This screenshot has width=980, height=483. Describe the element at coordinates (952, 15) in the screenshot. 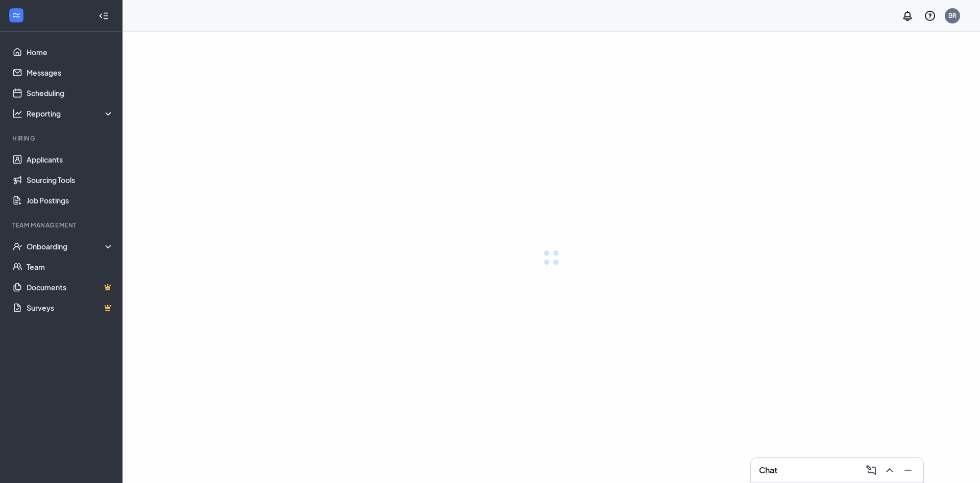

I see `div: BR` at that location.